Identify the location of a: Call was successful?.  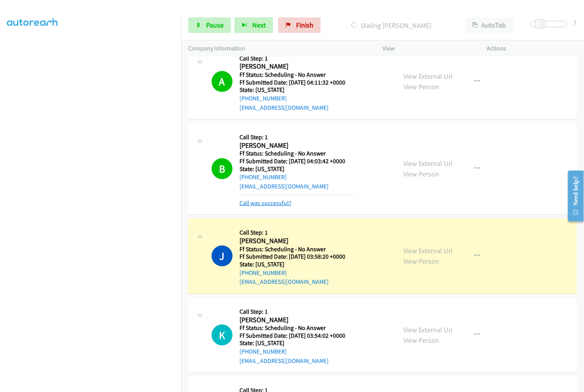
(265, 203).